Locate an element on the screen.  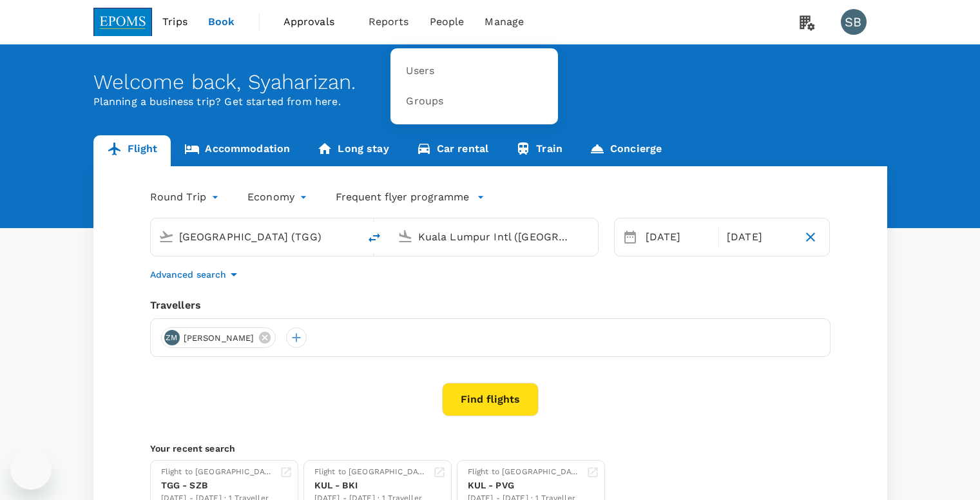
div: TGG - SZB is located at coordinates (218, 485).